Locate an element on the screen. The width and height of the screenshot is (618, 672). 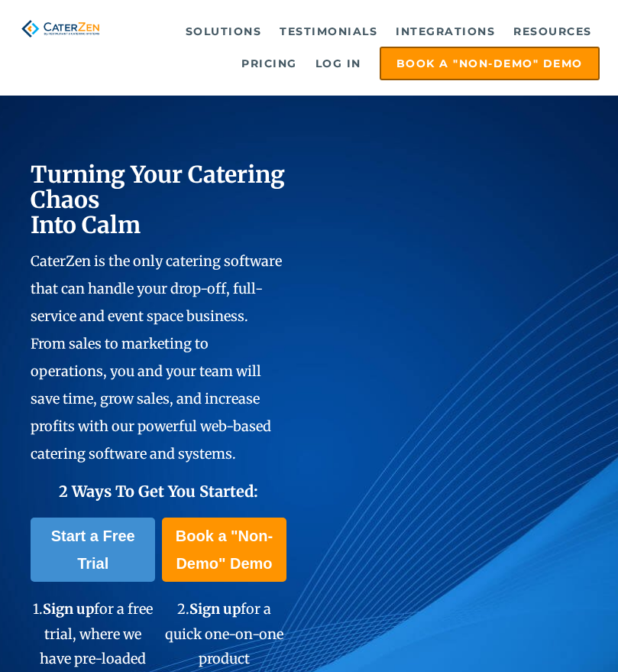
span: 2 Ways To Get You Started: is located at coordinates (158, 490).